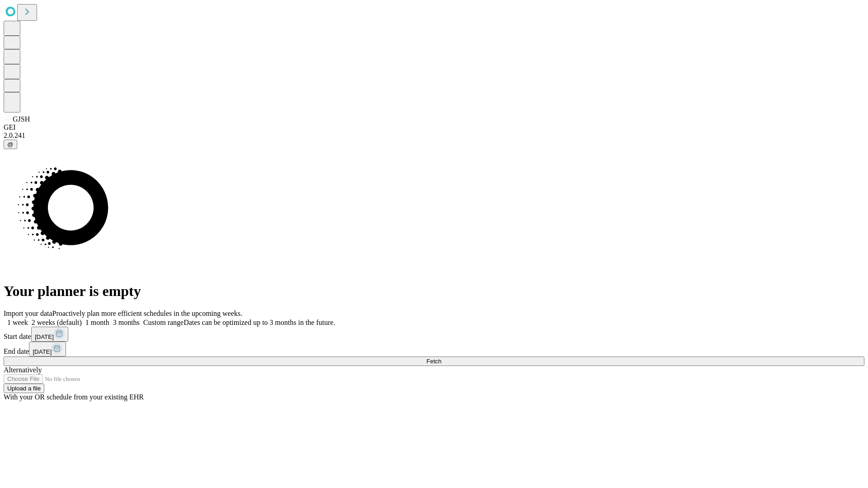 Image resolution: width=868 pixels, height=488 pixels. I want to click on span: Fetch, so click(433, 361).